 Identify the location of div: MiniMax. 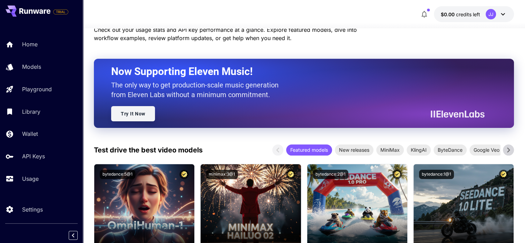
(390, 150).